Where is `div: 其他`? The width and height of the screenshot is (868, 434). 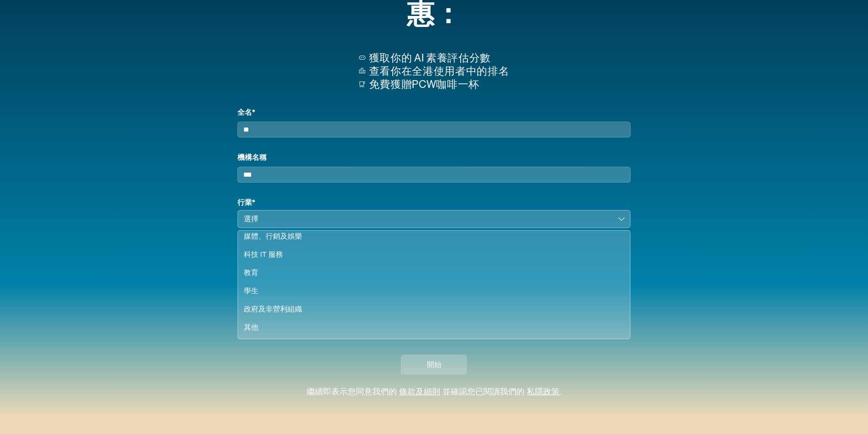
div: 其他 is located at coordinates (429, 328).